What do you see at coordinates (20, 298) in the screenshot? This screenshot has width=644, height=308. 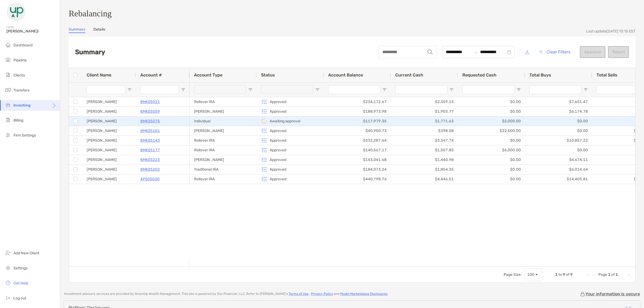 I see `span: Log out` at bounding box center [20, 298].